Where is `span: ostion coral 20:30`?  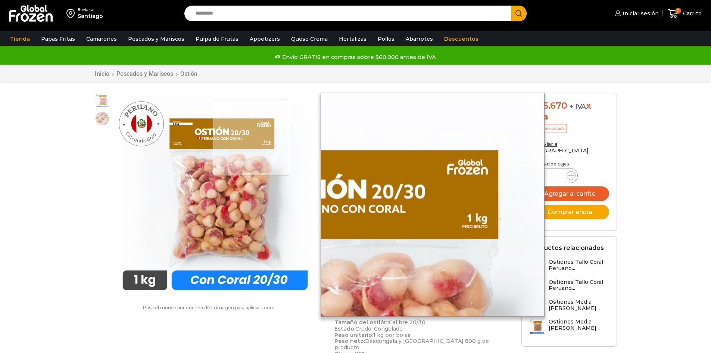 span: ostion coral 20:30 is located at coordinates (102, 100).